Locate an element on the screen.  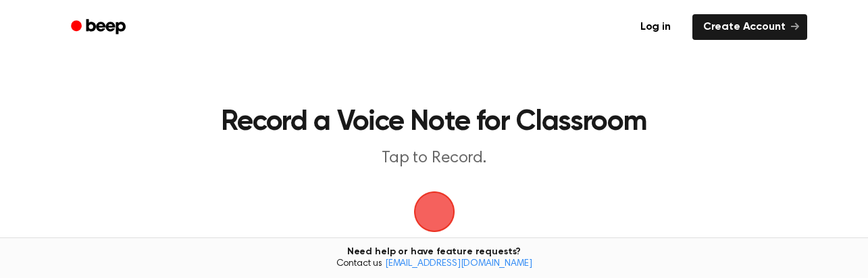
p: Tap to Record. is located at coordinates (435, 158).